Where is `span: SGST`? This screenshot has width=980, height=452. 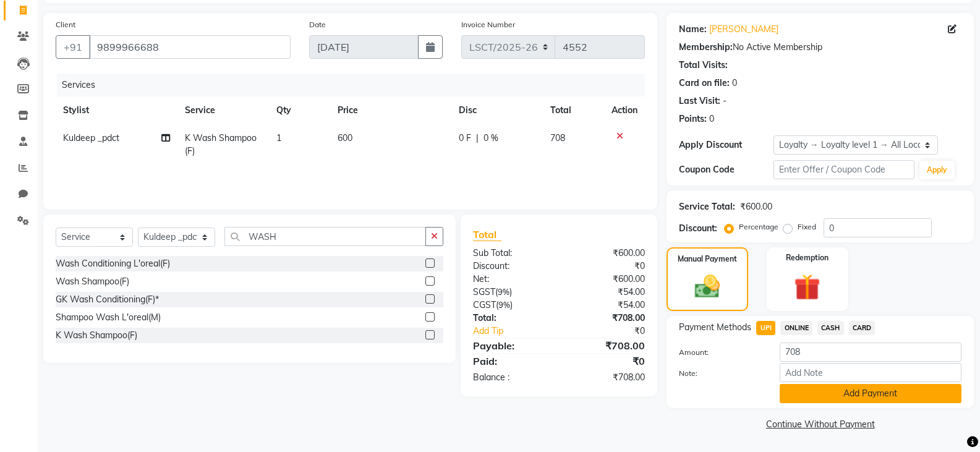
span: SGST is located at coordinates (484, 292).